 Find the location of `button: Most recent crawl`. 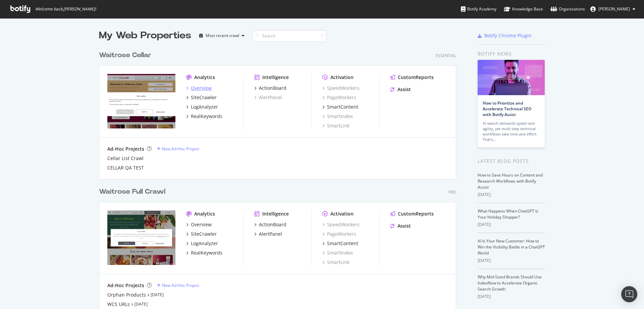

button: Most recent crawl is located at coordinates (222, 35).